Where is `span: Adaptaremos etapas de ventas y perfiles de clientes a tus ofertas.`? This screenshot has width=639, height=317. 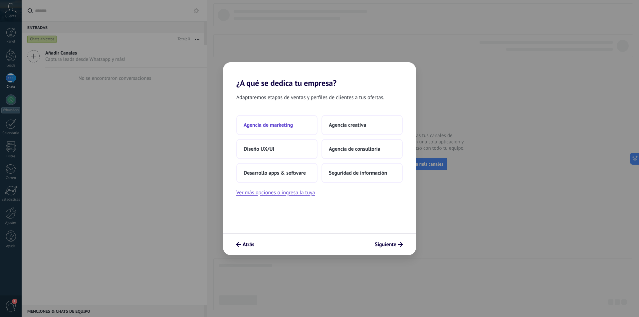
span: Adaptaremos etapas de ventas y perfiles de clientes a tus ofertas. is located at coordinates (310, 98).